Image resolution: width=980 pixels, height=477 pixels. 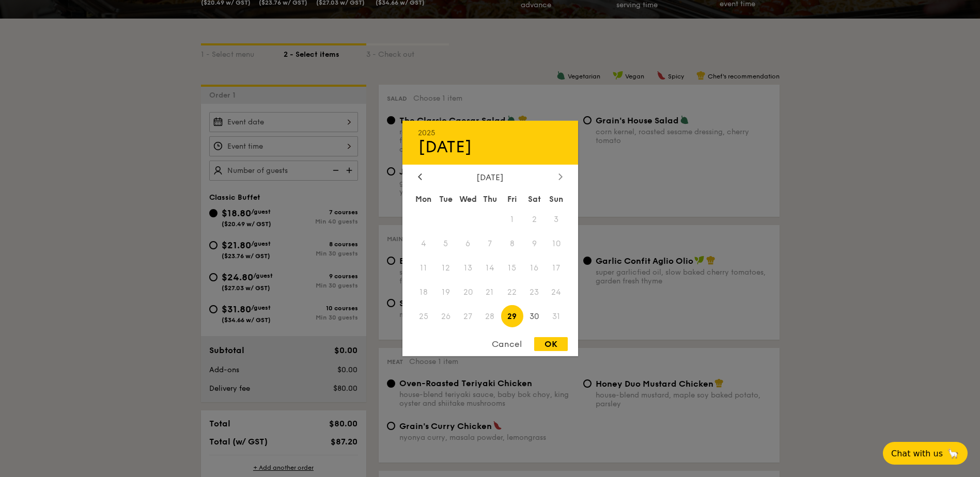 What do you see at coordinates (556, 292) in the screenshot?
I see `span: 24` at bounding box center [556, 292].